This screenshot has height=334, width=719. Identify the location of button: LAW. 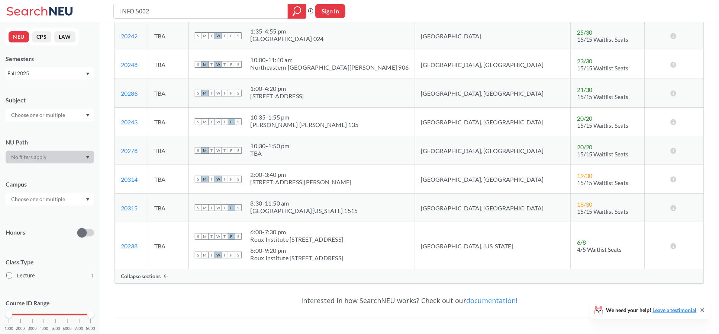
(65, 37).